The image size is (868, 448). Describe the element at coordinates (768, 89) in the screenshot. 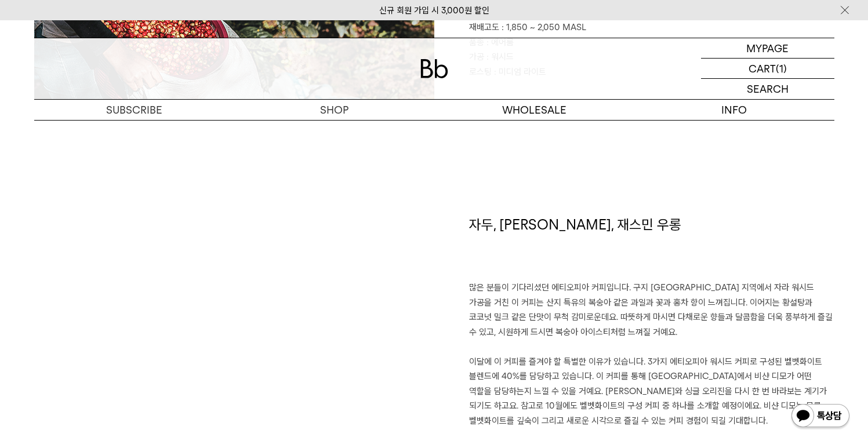

I see `p: SEARCH` at that location.